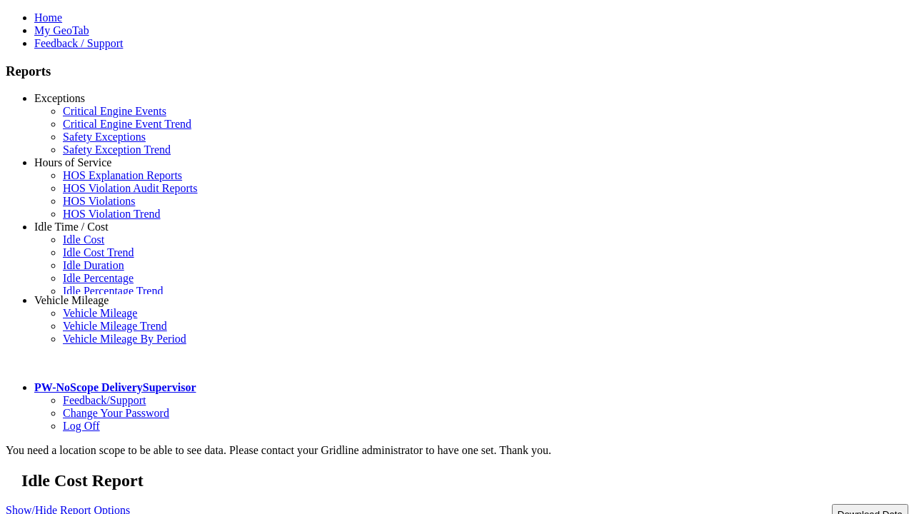 This screenshot has width=914, height=514. I want to click on a: Critical Engine Event Trend, so click(127, 123).